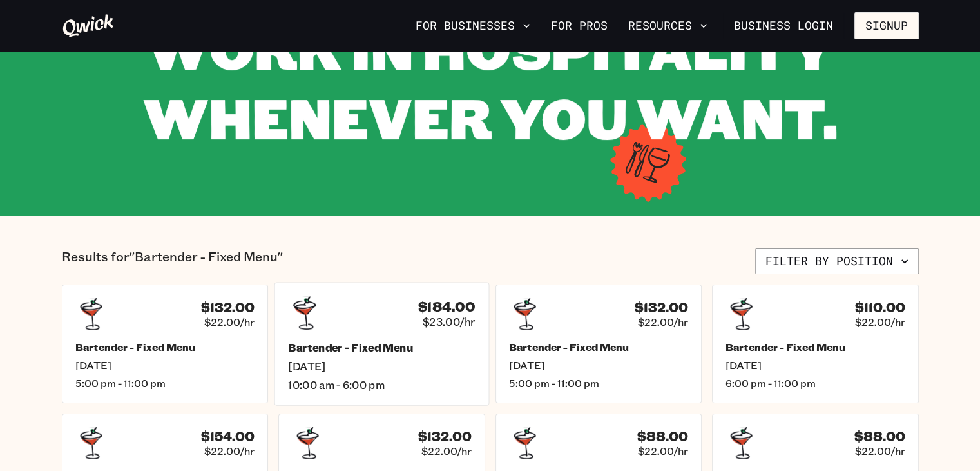  Describe the element at coordinates (449, 321) in the screenshot. I see `span: $23.00/hr` at that location.